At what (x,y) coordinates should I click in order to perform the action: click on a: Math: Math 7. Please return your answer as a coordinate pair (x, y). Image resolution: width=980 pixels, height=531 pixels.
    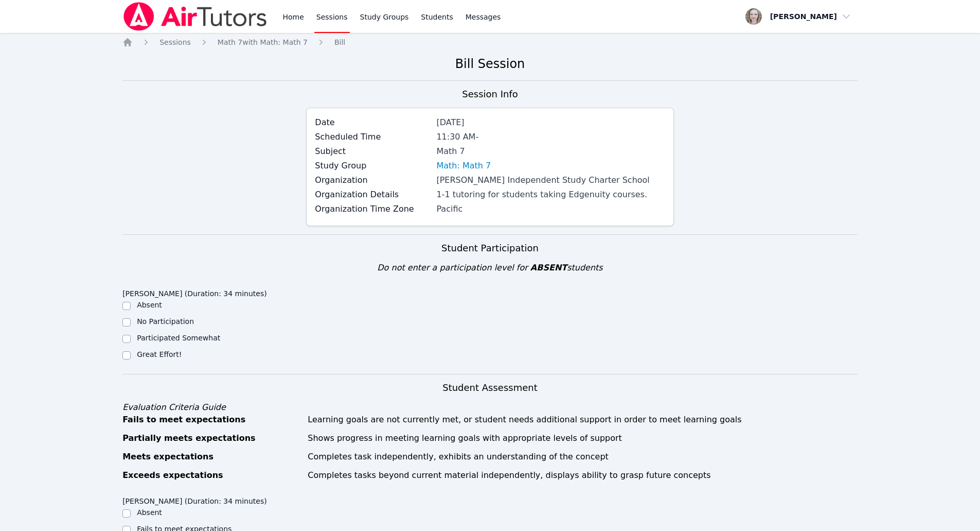
    Looking at the image, I should click on (464, 166).